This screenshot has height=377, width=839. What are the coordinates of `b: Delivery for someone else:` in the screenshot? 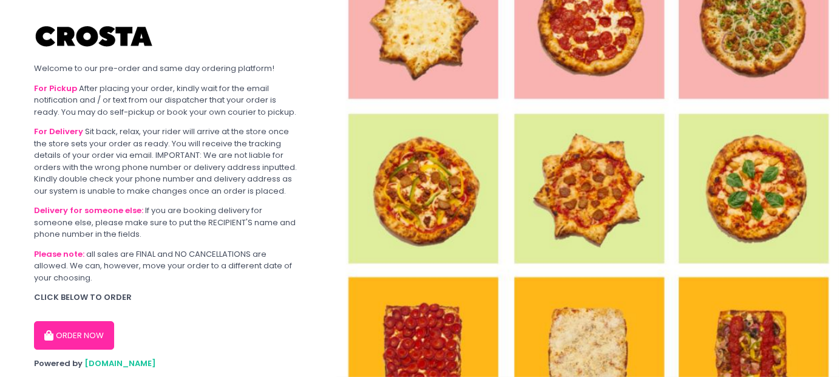 It's located at (89, 210).